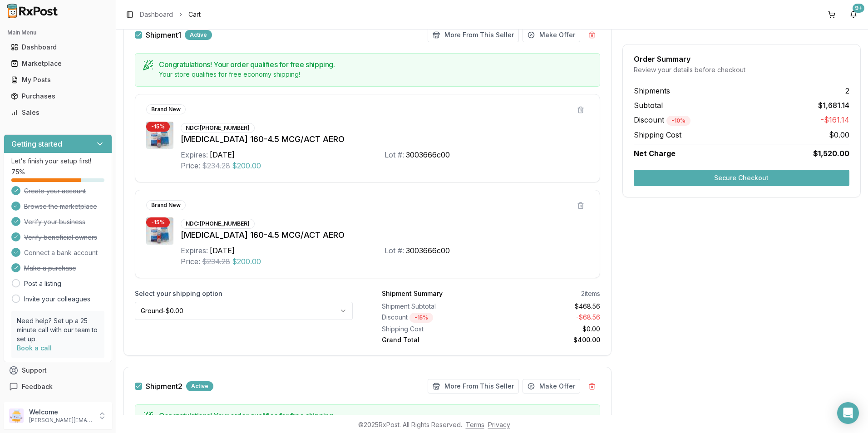 This screenshot has height=433, width=868. Describe the element at coordinates (58, 113) in the screenshot. I see `div: Sales` at that location.